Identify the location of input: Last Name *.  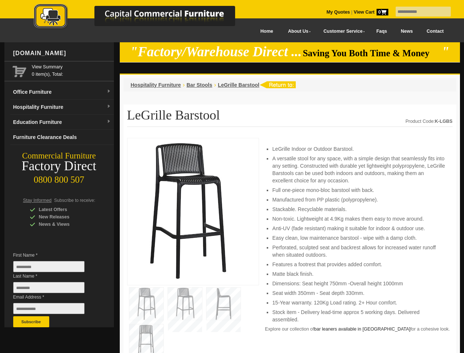
(49, 287).